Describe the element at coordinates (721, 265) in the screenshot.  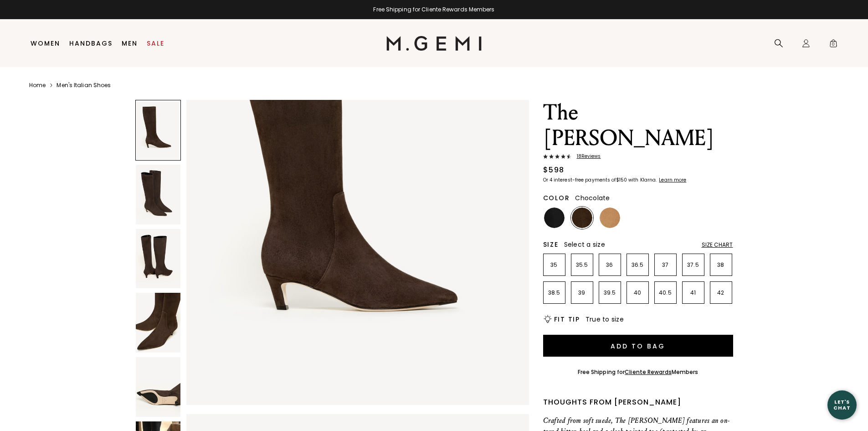
I see `p: 38` at that location.